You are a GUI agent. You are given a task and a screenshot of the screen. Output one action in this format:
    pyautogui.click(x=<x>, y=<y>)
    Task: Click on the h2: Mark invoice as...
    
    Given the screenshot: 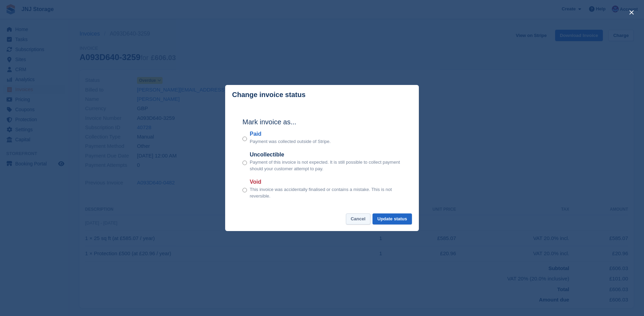 What is the action you would take?
    pyautogui.click(x=322, y=122)
    